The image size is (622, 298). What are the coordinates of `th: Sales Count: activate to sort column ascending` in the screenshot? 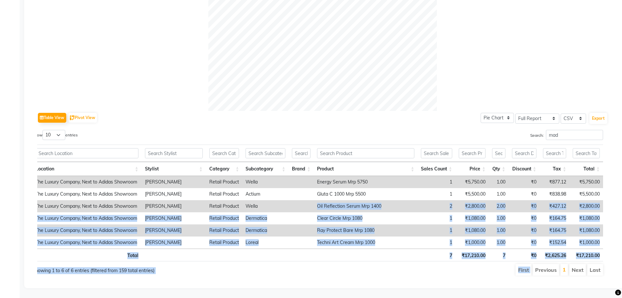 It's located at (437, 169).